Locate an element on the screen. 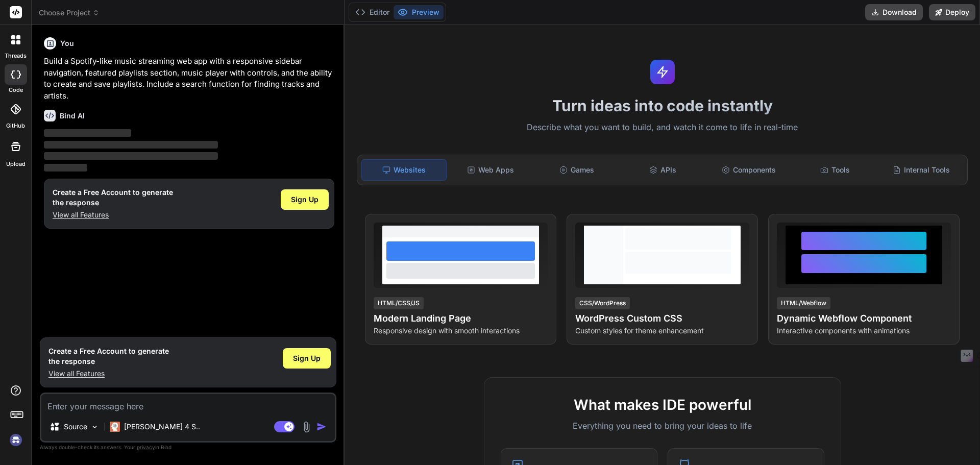 The image size is (980, 465). div: CSS/WordPress is located at coordinates (602, 303).